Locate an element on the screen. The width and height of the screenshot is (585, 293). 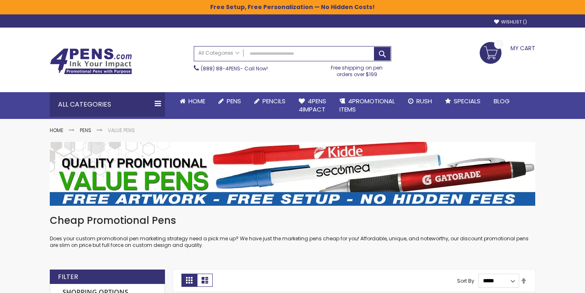
a: Pencils is located at coordinates (270, 101).